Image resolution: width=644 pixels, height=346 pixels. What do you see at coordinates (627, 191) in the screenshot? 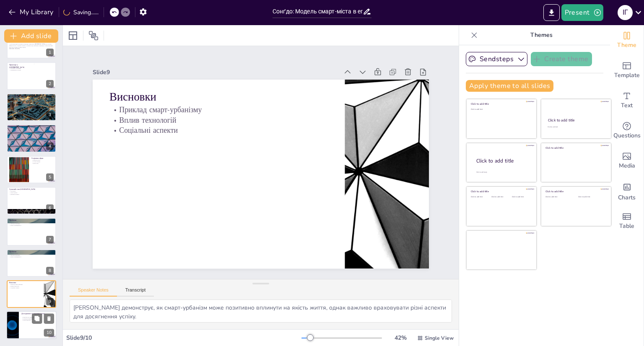
I see `div: Add charts and graphs` at bounding box center [627, 191].